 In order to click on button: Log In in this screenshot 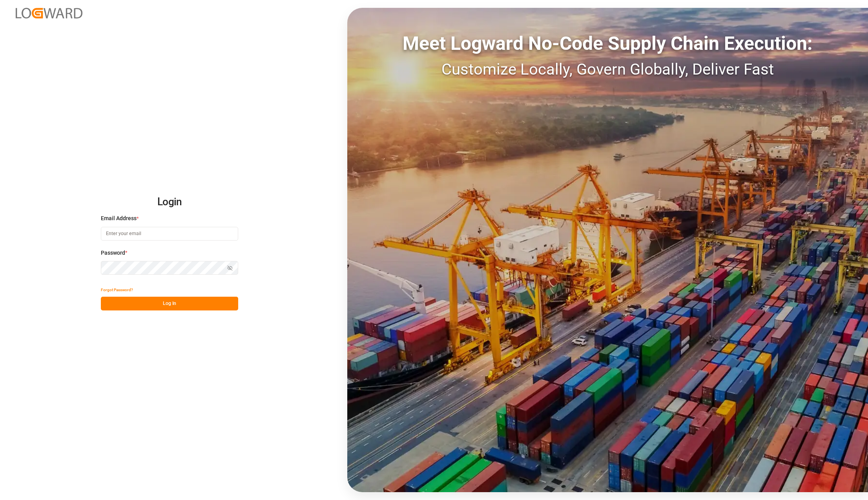, I will do `click(169, 304)`.